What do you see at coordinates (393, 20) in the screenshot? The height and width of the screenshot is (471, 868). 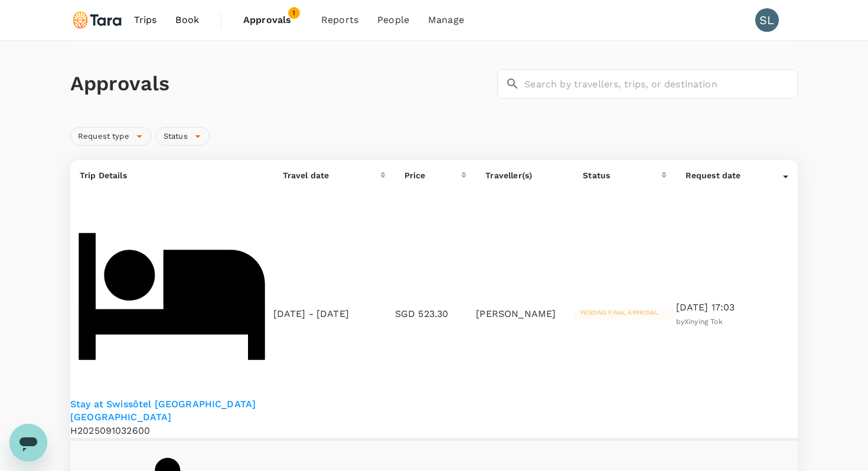 I see `span: People` at bounding box center [393, 20].